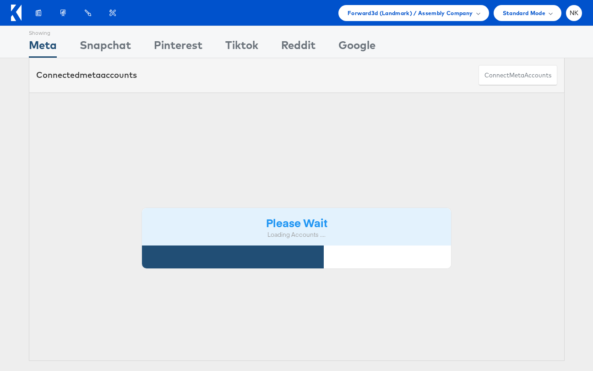 Image resolution: width=593 pixels, height=371 pixels. What do you see at coordinates (297, 222) in the screenshot?
I see `strong: Please Wait` at bounding box center [297, 222].